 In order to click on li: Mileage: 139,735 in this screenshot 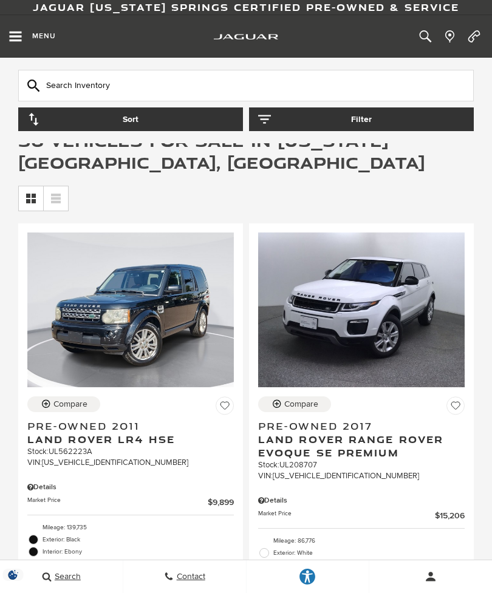, I will do `click(131, 527)`.